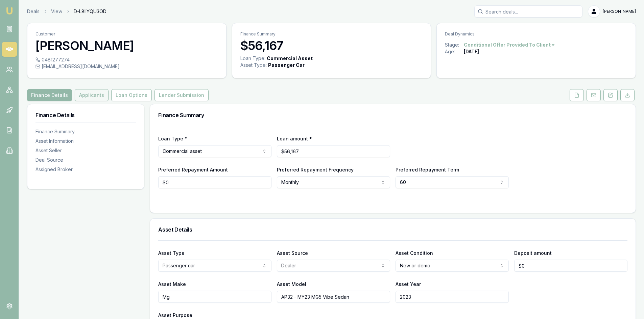 The image size is (644, 319). I want to click on h3: Finance Summary, so click(393, 115).